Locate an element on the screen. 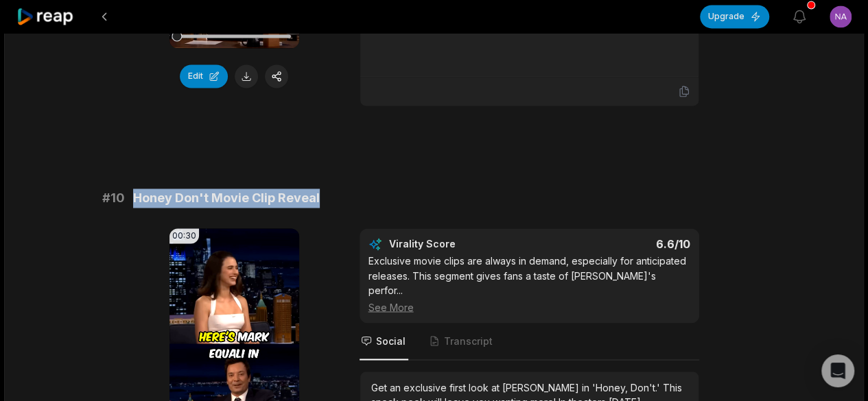  span: Social is located at coordinates (390, 341).